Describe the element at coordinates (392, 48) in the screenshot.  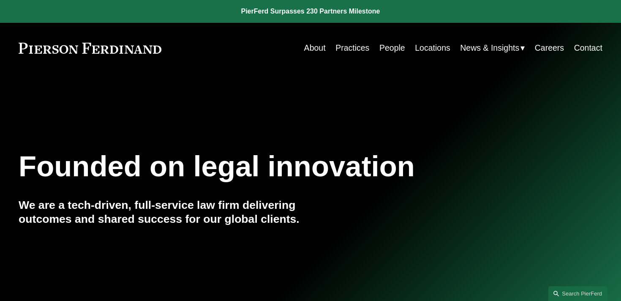
I see `a: People` at that location.